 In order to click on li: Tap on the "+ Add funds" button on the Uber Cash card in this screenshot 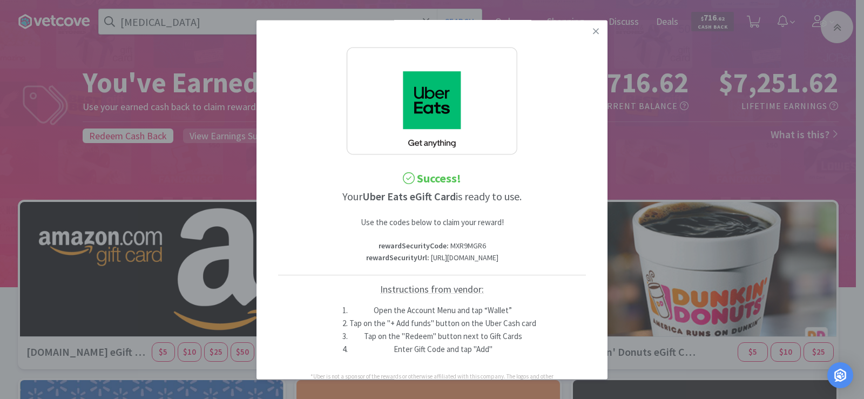, I will do `click(443, 323)`.